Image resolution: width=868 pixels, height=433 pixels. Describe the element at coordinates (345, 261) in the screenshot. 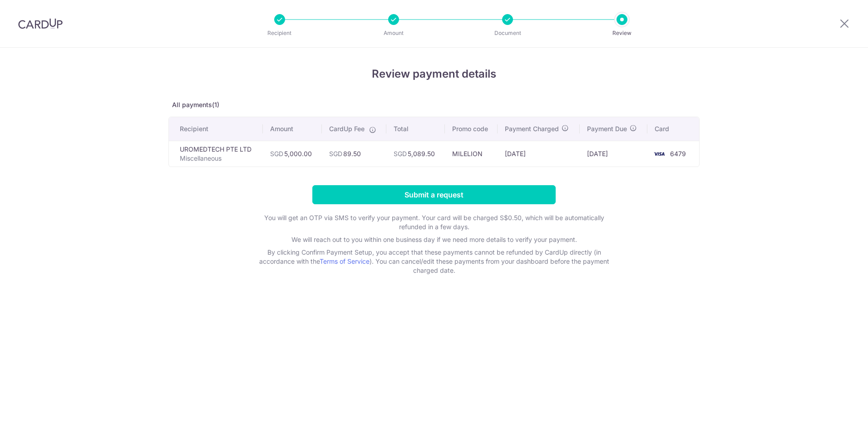

I see `a: Terms of Service` at that location.